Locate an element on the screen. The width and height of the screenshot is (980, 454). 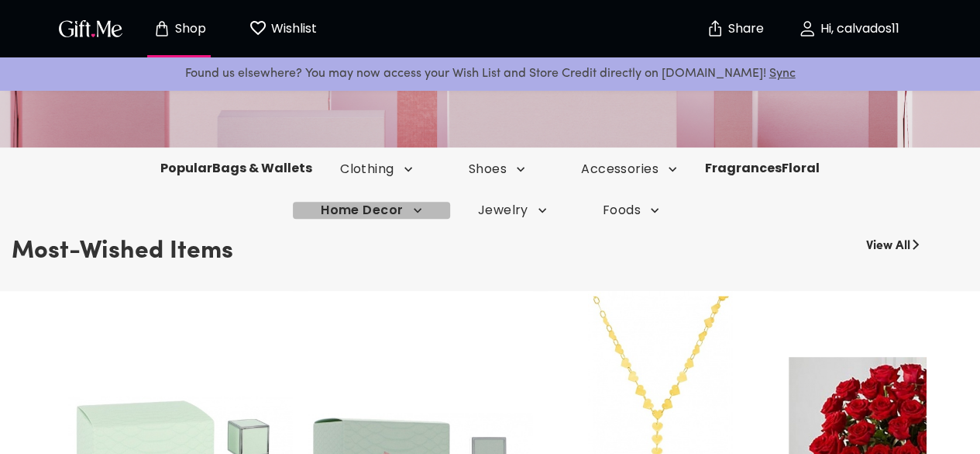
span: Clothing is located at coordinates (377, 169).